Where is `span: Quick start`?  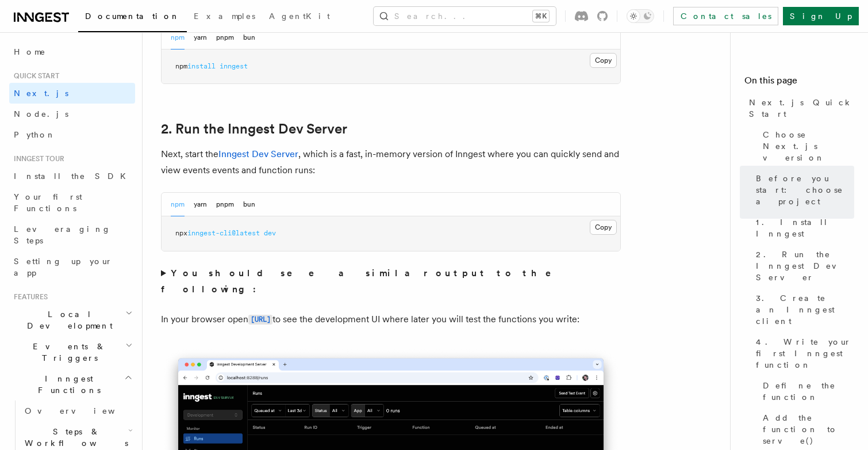
span: Quick start is located at coordinates (34, 76).